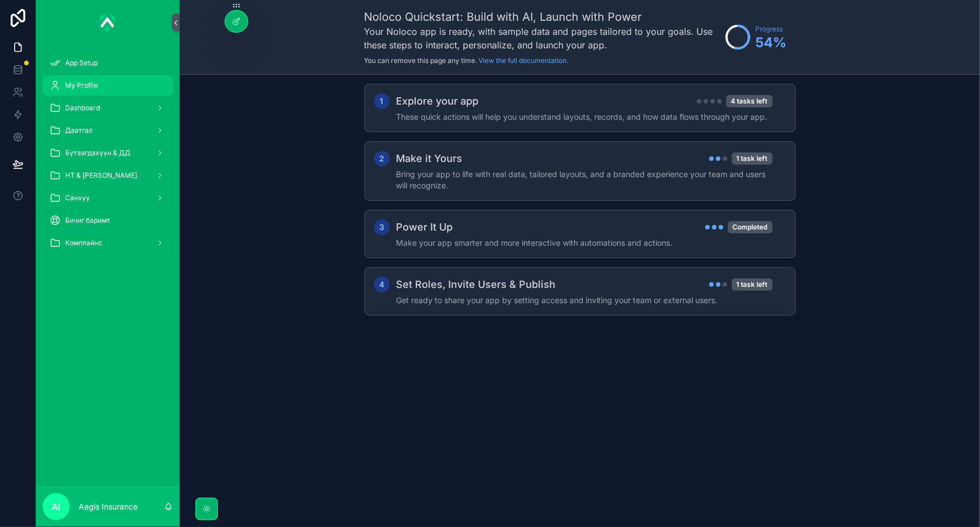 Image resolution: width=980 pixels, height=527 pixels. What do you see at coordinates (108, 22) in the screenshot?
I see `img: App logo` at bounding box center [108, 22].